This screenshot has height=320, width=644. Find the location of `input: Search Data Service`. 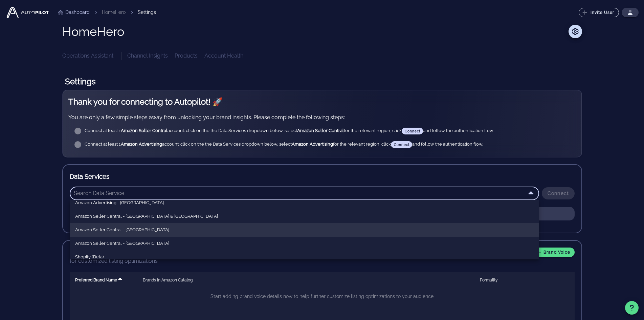

input: Search Data Service is located at coordinates (300, 194).